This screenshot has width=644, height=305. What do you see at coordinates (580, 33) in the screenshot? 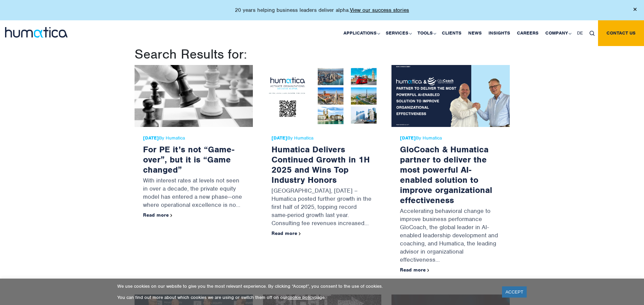
I see `a: DE` at bounding box center [580, 33].